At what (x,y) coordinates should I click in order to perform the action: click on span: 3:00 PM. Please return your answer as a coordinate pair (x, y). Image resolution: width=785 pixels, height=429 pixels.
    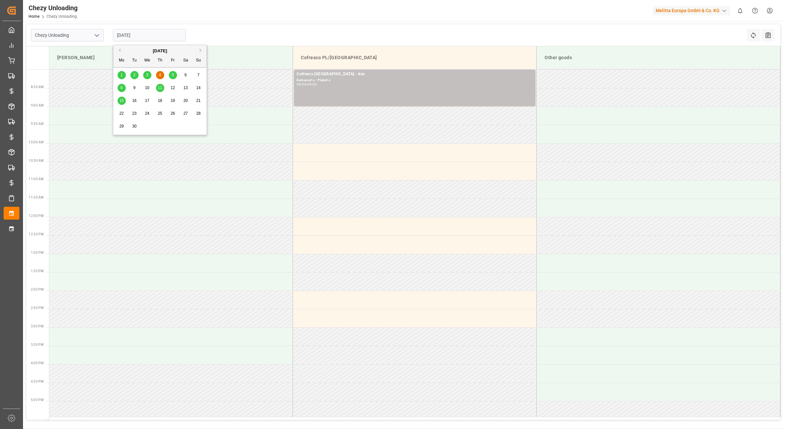
    Looking at the image, I should click on (37, 326).